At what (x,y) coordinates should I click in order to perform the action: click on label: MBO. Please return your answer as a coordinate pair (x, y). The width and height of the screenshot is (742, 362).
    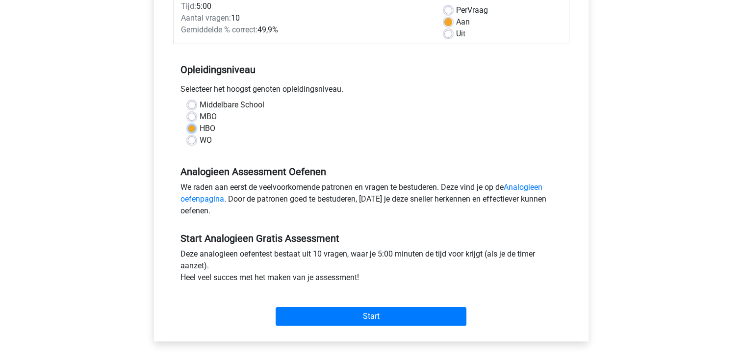
    Looking at the image, I should click on (208, 117).